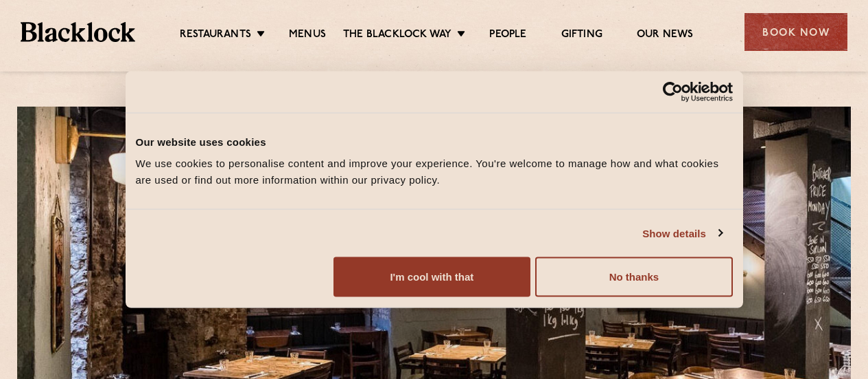  What do you see at coordinates (508, 35) in the screenshot?
I see `a: People` at bounding box center [508, 35].